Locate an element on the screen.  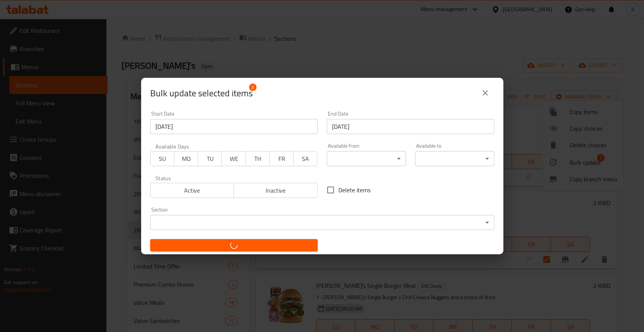
button: TH is located at coordinates (258, 159).